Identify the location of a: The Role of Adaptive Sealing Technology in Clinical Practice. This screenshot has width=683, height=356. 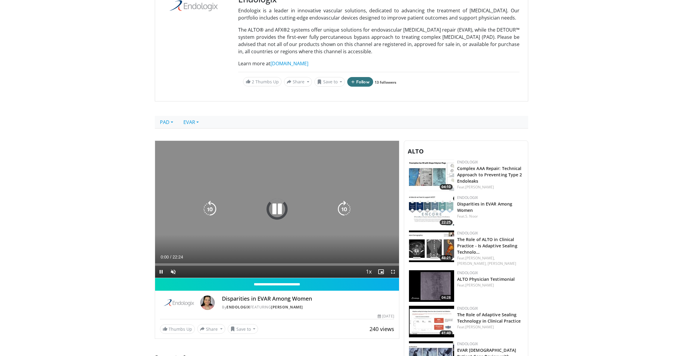
(489, 318).